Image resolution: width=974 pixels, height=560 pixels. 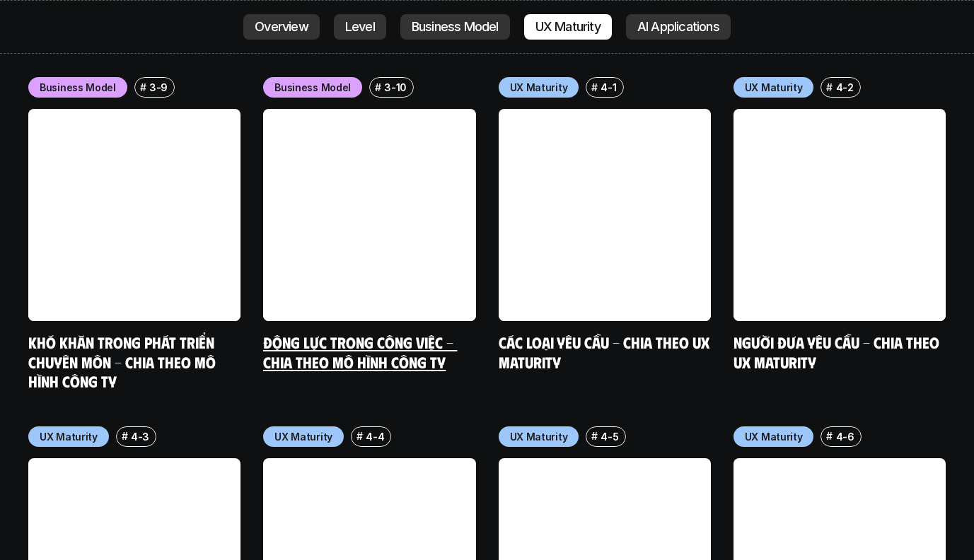 What do you see at coordinates (839, 352) in the screenshot?
I see `a: Người đưa yêu cầu - Chia theo UX Maturity` at bounding box center [839, 352].